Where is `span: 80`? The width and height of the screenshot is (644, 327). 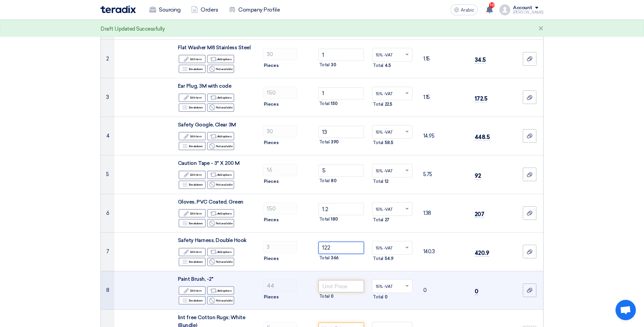 span: 80 is located at coordinates (333, 181).